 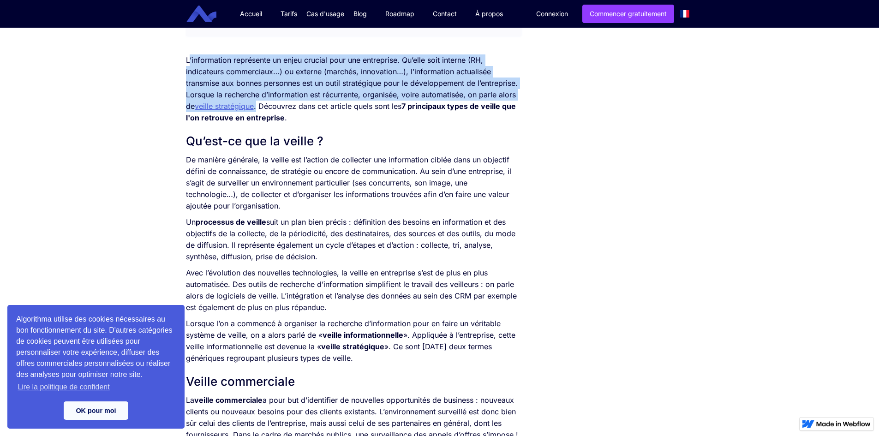 I want to click on p: L’information représente un enjeu crucial pour une entreprise. Qu’elle soit interne (RH, indicate..., so click(x=354, y=89).